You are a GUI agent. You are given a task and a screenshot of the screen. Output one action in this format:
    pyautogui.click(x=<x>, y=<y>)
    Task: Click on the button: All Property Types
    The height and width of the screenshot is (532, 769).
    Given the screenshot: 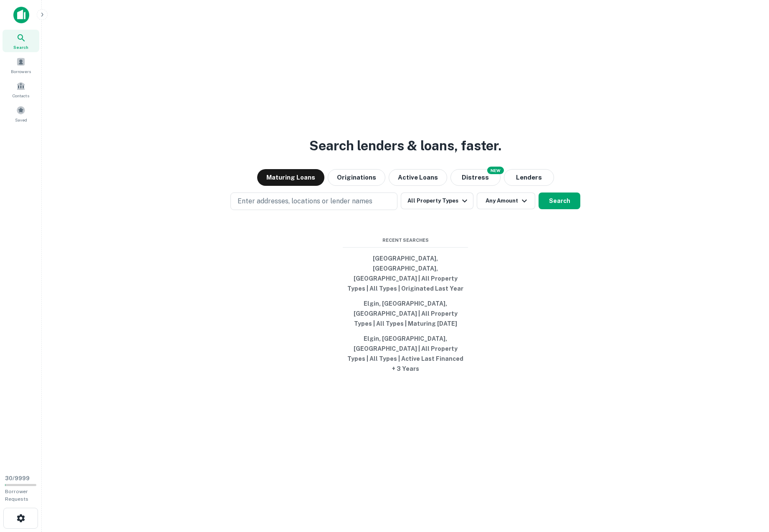 What is the action you would take?
    pyautogui.click(x=437, y=201)
    